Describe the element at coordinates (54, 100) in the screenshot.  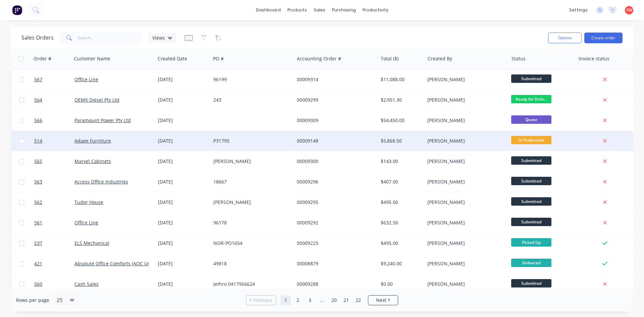
I see `a: 564` at that location.